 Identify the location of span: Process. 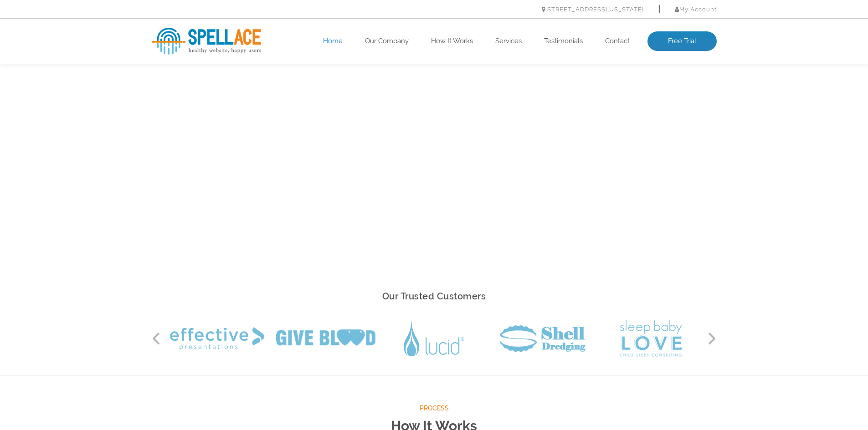
(434, 408).